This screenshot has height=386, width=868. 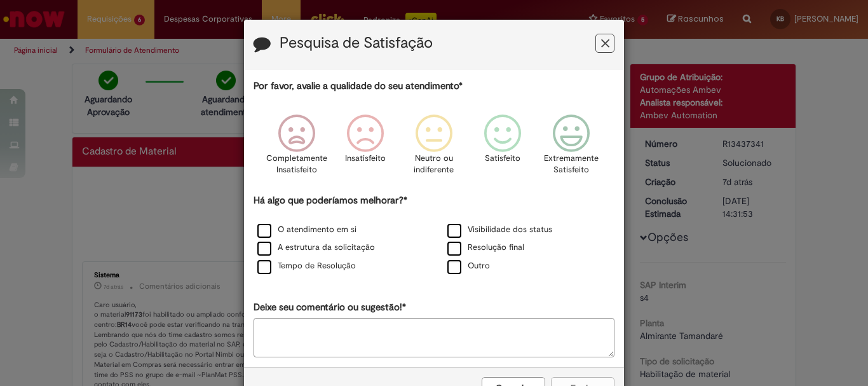 I want to click on p: Insatisfeito, so click(x=365, y=159).